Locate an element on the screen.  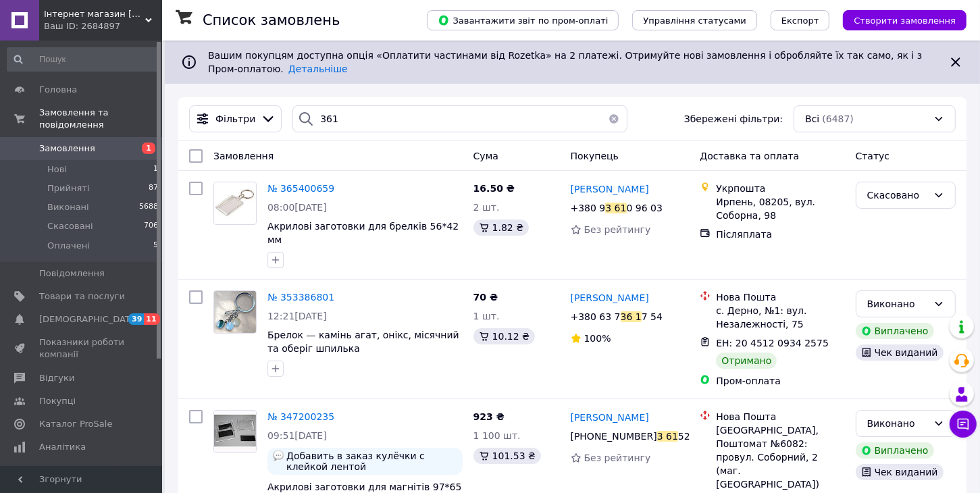
div: Ваш ID: 2684897 is located at coordinates (103, 27).